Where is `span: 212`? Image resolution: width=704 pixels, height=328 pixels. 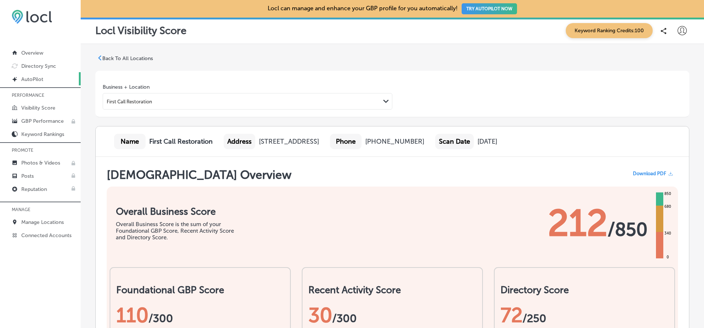
span: 212 is located at coordinates (577, 223).